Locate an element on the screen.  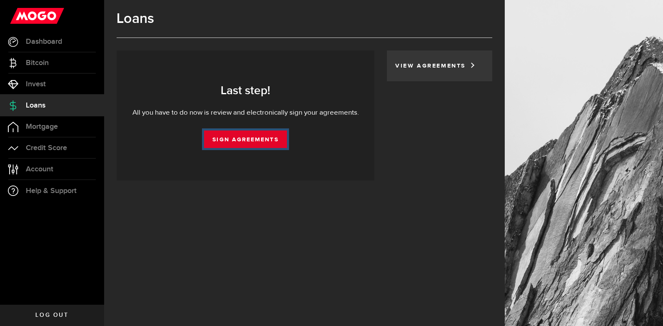
span: Bitcoin is located at coordinates (37, 63).